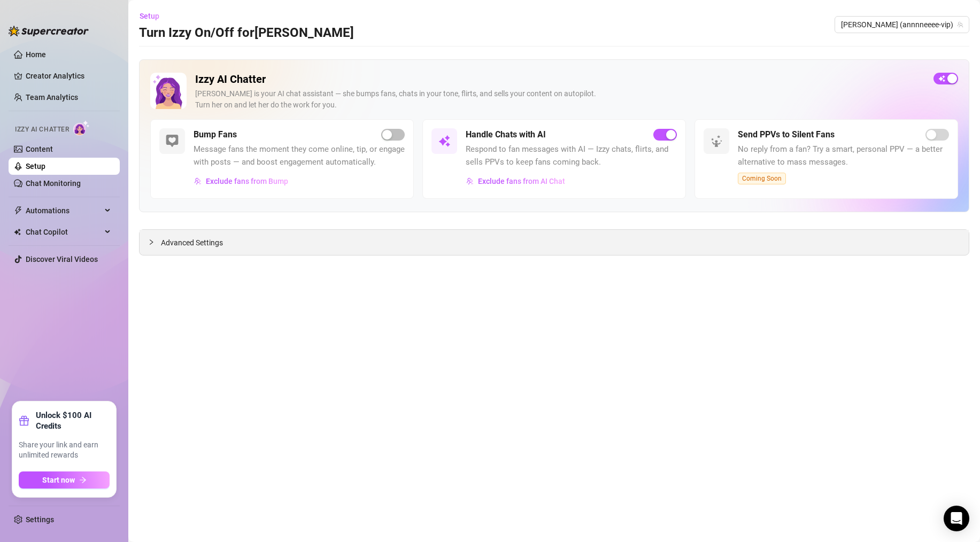 The height and width of the screenshot is (542, 980). Describe the element at coordinates (150, 16) in the screenshot. I see `span: Setup` at that location.